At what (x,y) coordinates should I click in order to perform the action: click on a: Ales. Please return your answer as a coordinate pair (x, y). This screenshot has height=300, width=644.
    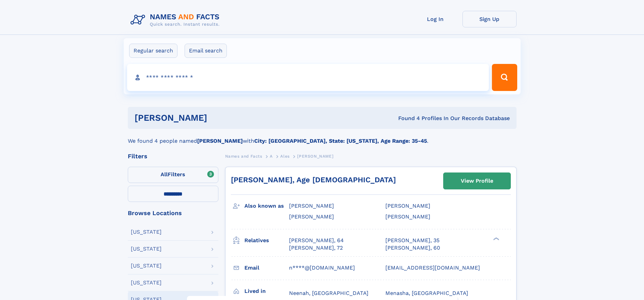
    Looking at the image, I should click on (285, 156).